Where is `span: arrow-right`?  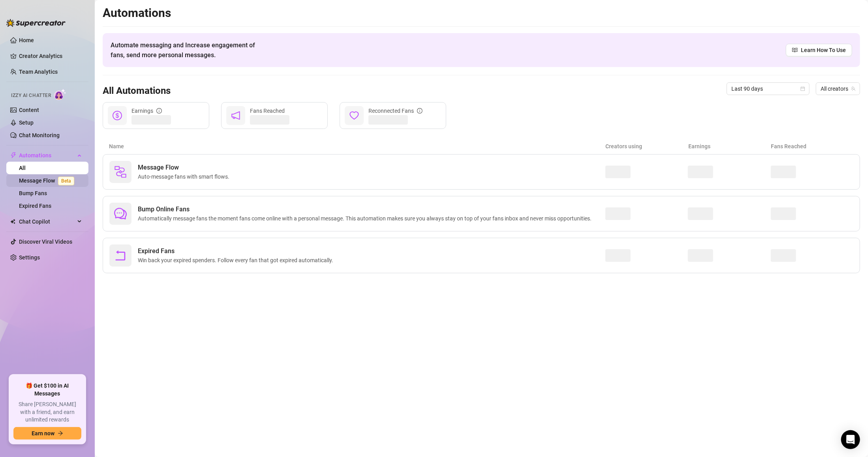 span: arrow-right is located at coordinates (60, 434).